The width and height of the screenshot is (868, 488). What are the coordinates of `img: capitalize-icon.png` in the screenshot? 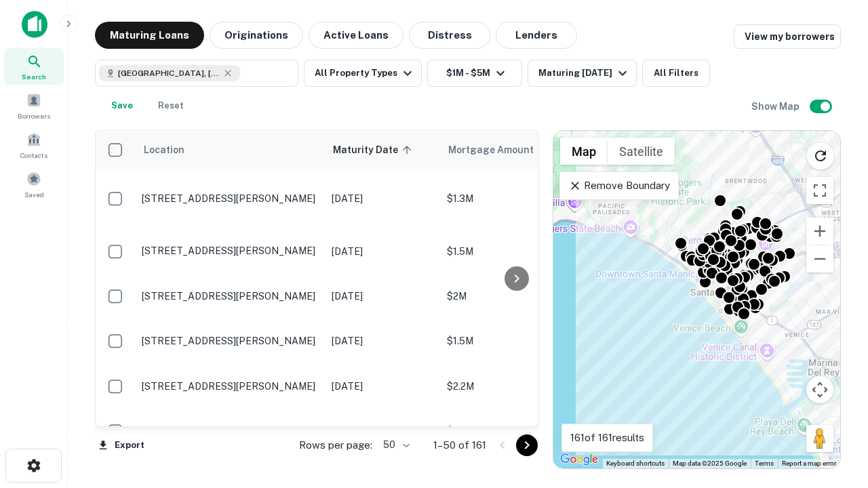 It's located at (35, 24).